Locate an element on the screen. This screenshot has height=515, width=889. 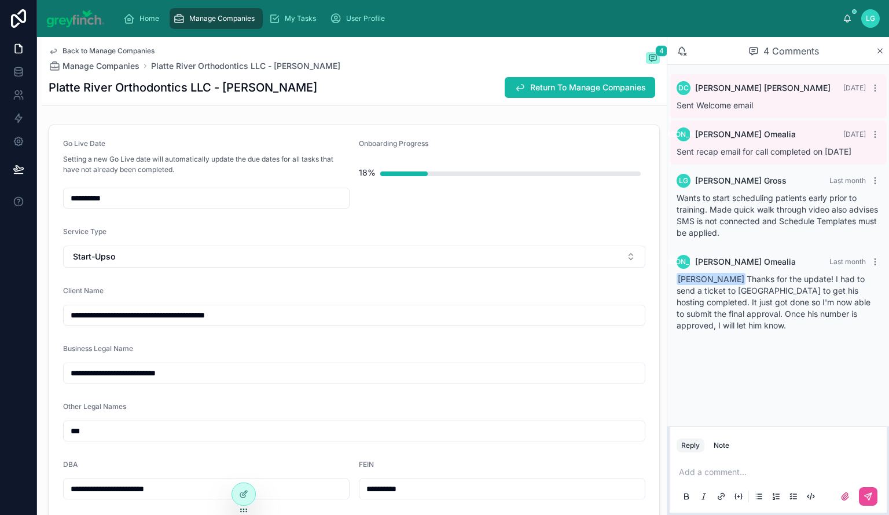
span: Business Legal Name is located at coordinates (98, 348).